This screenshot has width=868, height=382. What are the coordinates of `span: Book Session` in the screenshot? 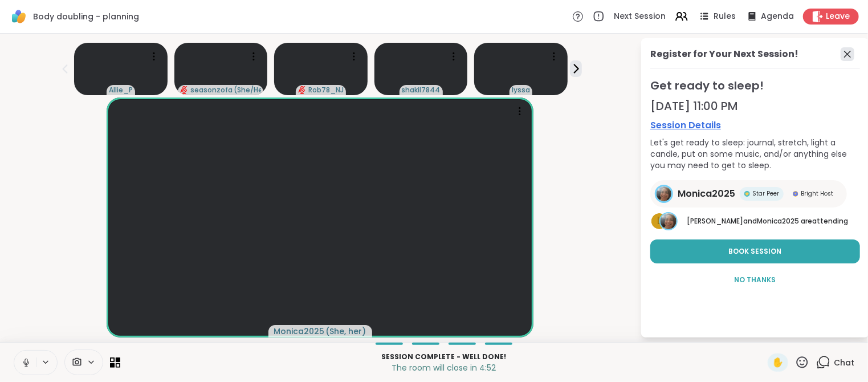 It's located at (755, 251).